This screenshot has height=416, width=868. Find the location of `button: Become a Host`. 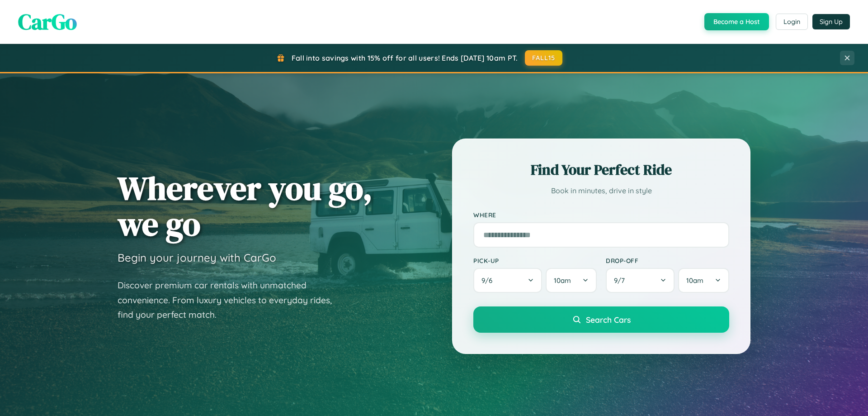

button: Become a Host is located at coordinates (736, 21).